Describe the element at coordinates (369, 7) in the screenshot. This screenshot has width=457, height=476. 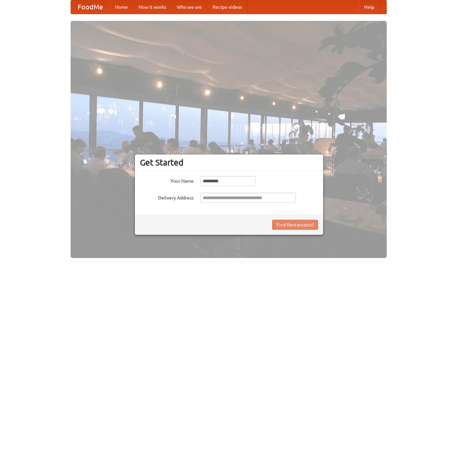
I see `a: Help` at that location.